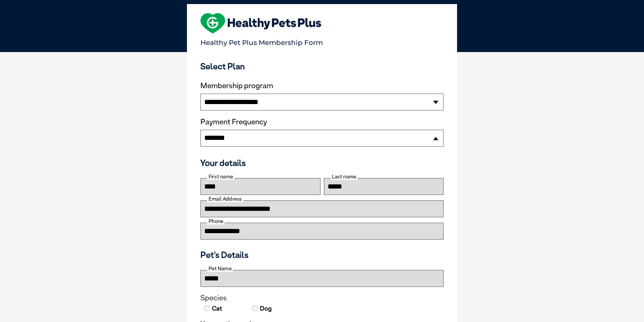 Image resolution: width=644 pixels, height=322 pixels. What do you see at coordinates (322, 66) in the screenshot?
I see `h3: Select Plan` at bounding box center [322, 66].